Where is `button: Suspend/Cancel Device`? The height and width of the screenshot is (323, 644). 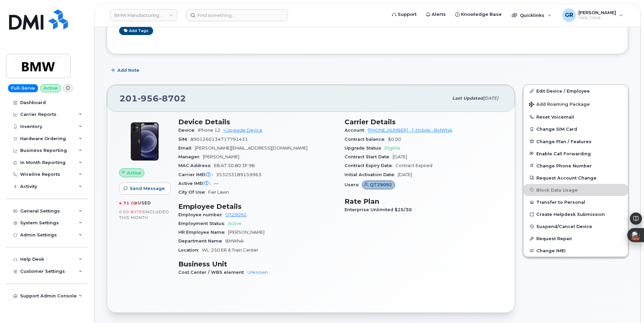 button: Suspend/Cancel Device is located at coordinates (576, 226).